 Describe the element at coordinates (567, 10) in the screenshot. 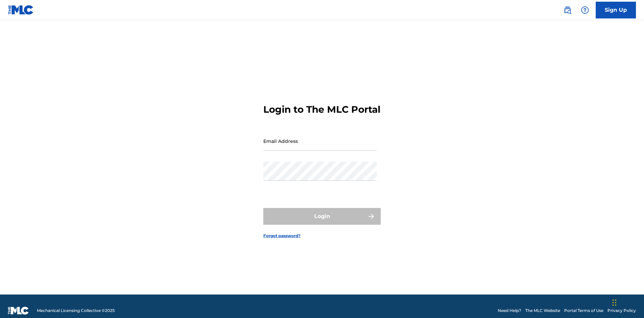

I see `a: Public Search` at that location.